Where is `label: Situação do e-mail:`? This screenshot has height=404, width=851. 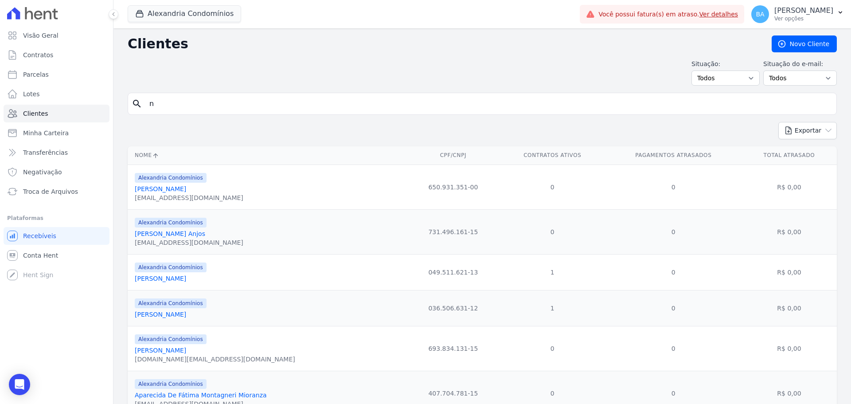
label: Situação do e-mail: is located at coordinates (800, 64).